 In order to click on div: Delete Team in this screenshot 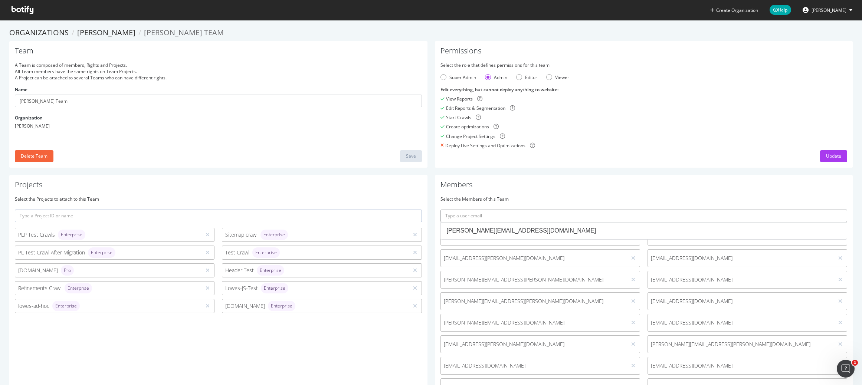, I will do `click(34, 156)`.